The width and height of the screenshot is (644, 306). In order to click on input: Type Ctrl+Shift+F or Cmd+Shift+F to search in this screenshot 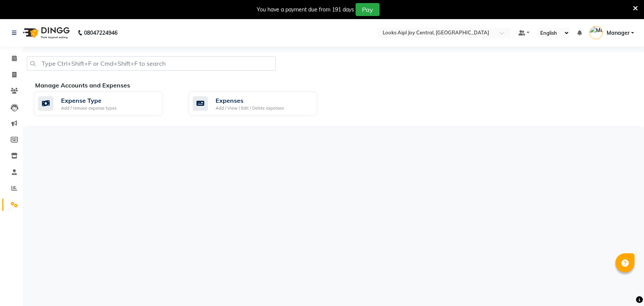, I will do `click(151, 63)`.